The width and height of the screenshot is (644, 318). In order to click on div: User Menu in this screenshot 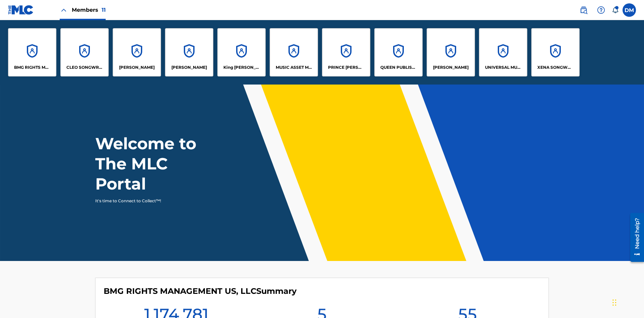, I will do `click(629, 10)`.